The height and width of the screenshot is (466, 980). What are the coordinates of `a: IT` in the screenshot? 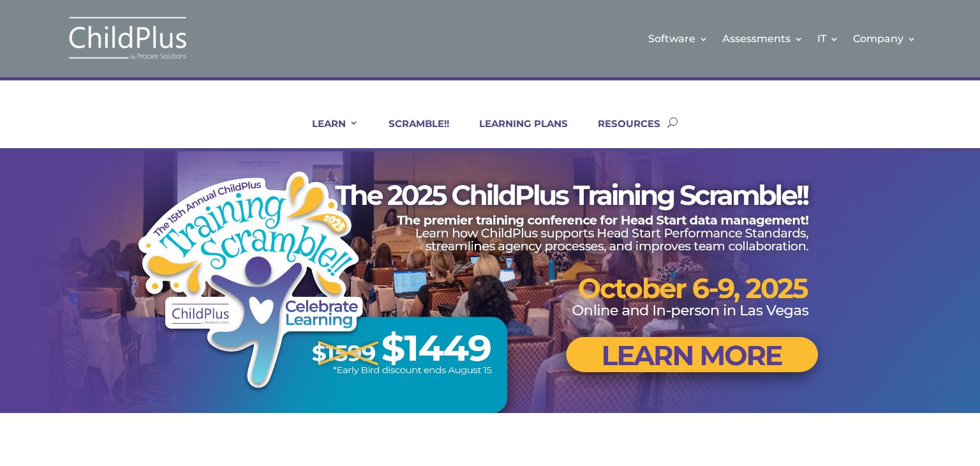 It's located at (829, 38).